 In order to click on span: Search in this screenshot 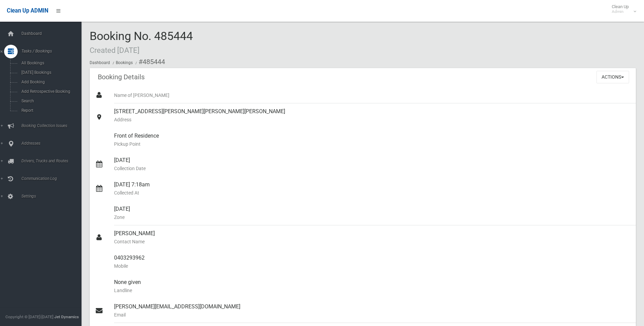, I will do `click(50, 101)`.